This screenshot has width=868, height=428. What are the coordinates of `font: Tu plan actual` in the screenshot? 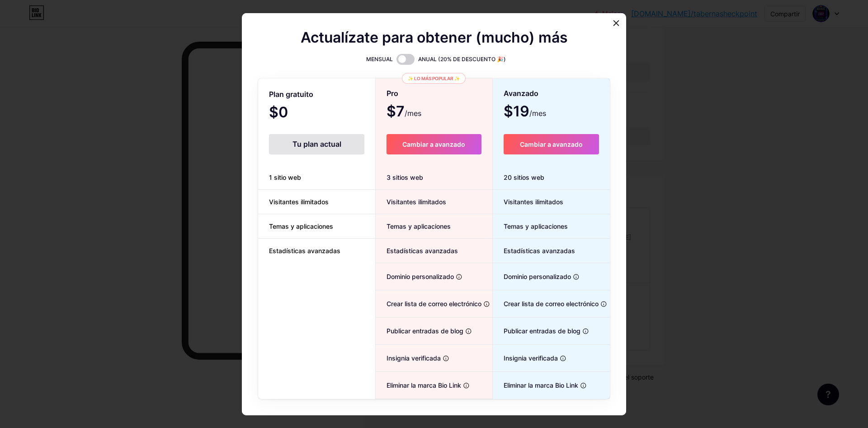 It's located at (317, 143).